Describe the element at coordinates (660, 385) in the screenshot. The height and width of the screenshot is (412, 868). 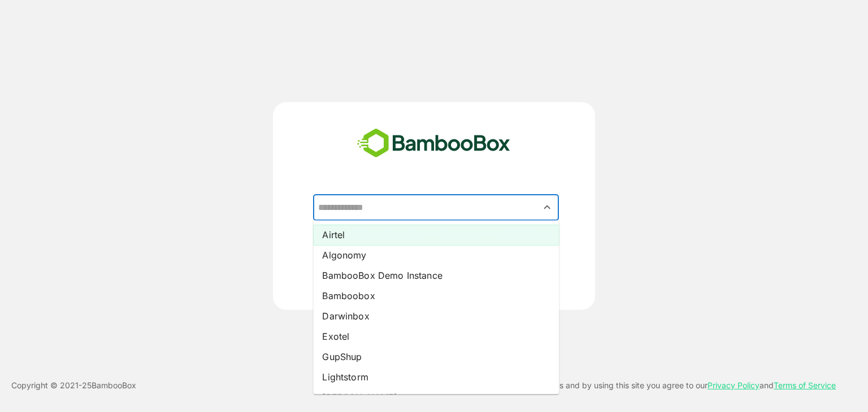
I see `p: This site uses cookies and by using this site you agree to our and` at that location.